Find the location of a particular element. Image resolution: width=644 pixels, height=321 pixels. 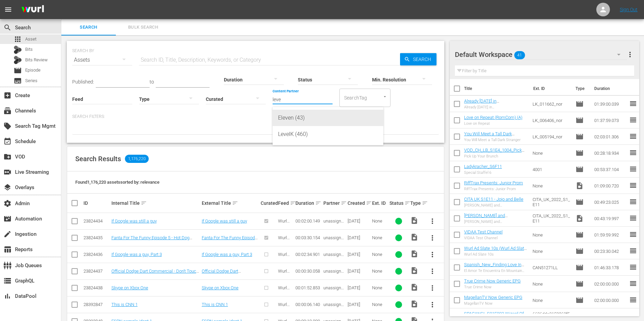

div: You Will Meet a Tall Dark Stranger is located at coordinates (495, 140).